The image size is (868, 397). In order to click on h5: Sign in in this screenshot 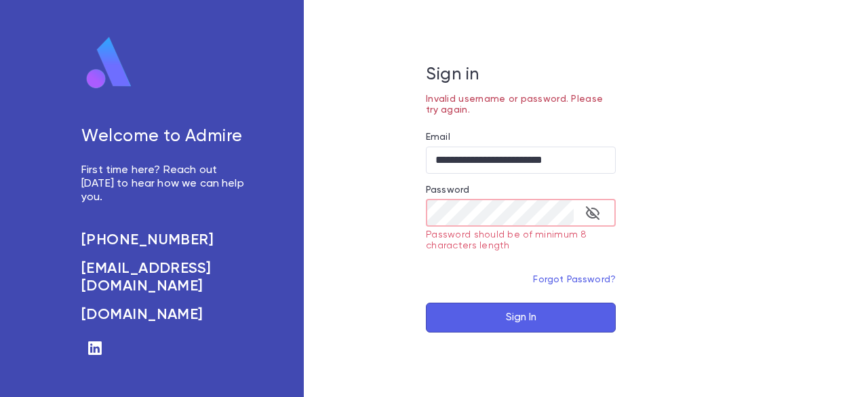, I will do `click(521, 75)`.